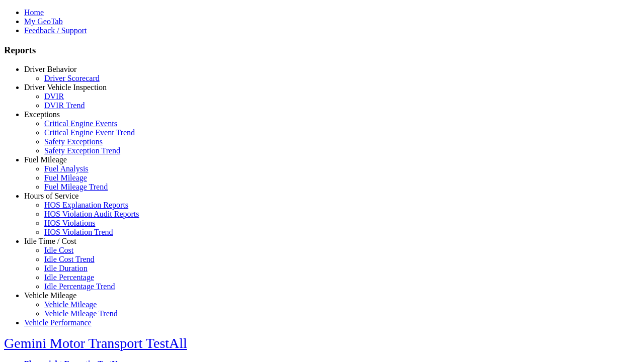 The image size is (644, 362). What do you see at coordinates (72, 78) in the screenshot?
I see `a: Driver Scorecard` at bounding box center [72, 78].